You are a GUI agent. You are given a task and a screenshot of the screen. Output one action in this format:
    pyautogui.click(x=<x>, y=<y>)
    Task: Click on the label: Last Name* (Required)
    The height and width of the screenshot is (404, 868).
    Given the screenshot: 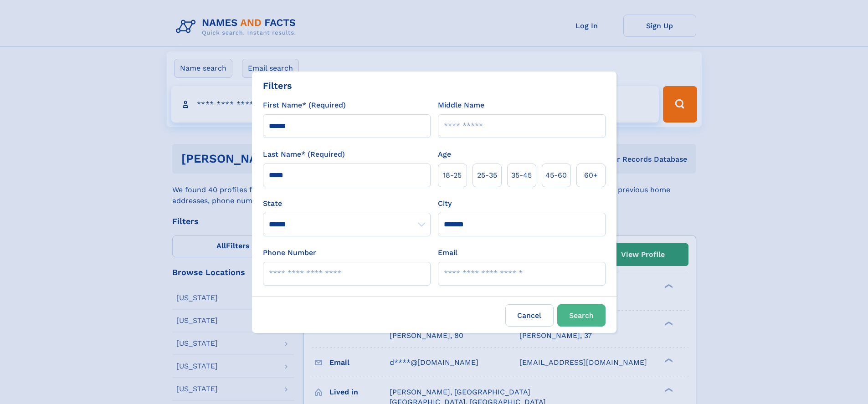 What is the action you would take?
    pyautogui.click(x=304, y=155)
    